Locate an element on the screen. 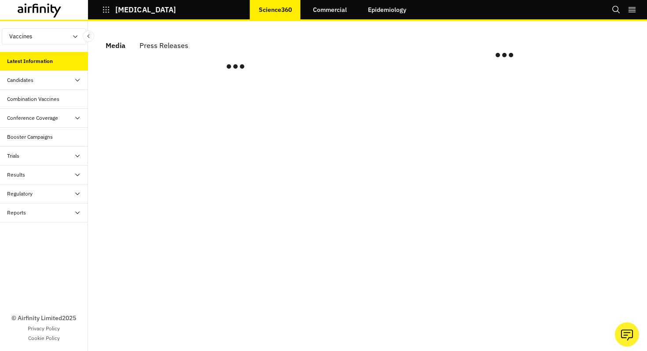  div: Media is located at coordinates (115, 45).